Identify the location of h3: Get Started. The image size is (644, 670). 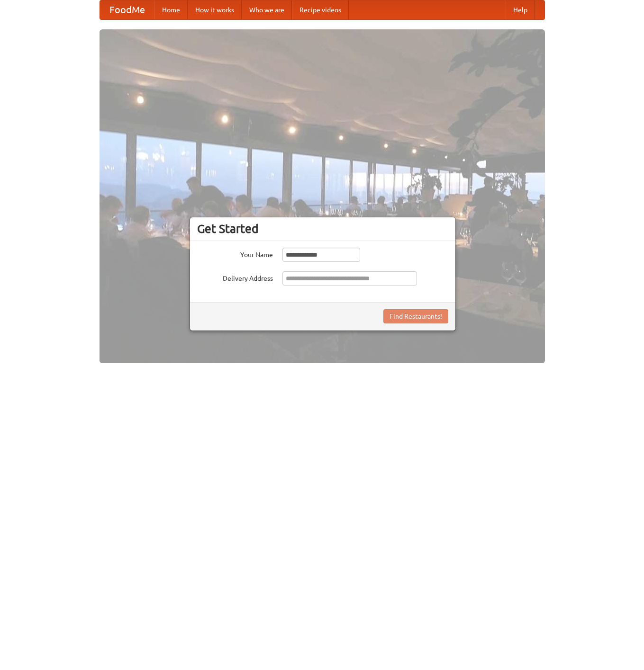
(323, 229).